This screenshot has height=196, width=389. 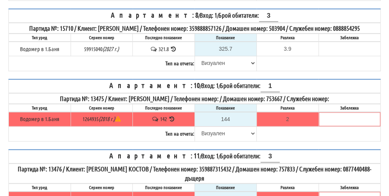 What do you see at coordinates (163, 119) in the screenshot?
I see `span: 142` at bounding box center [163, 119].